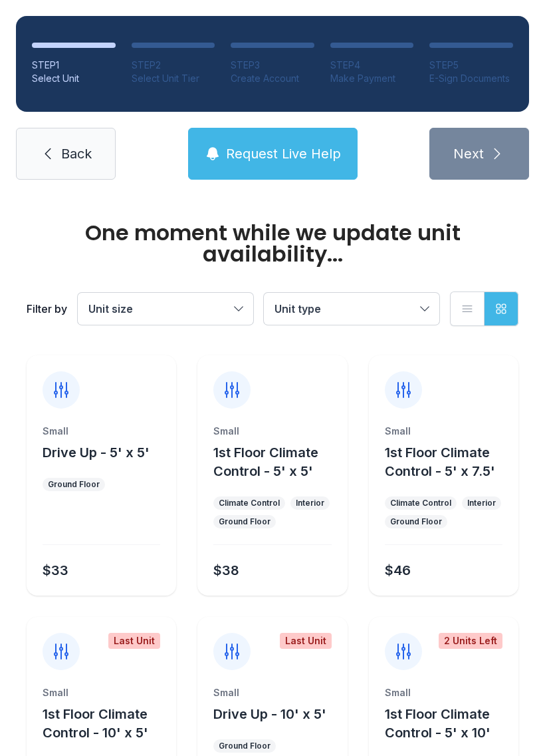 The height and width of the screenshot is (756, 545). What do you see at coordinates (449, 723) in the screenshot?
I see `button: 1st Floor Climate Control - 5' x 10'` at bounding box center [449, 723].